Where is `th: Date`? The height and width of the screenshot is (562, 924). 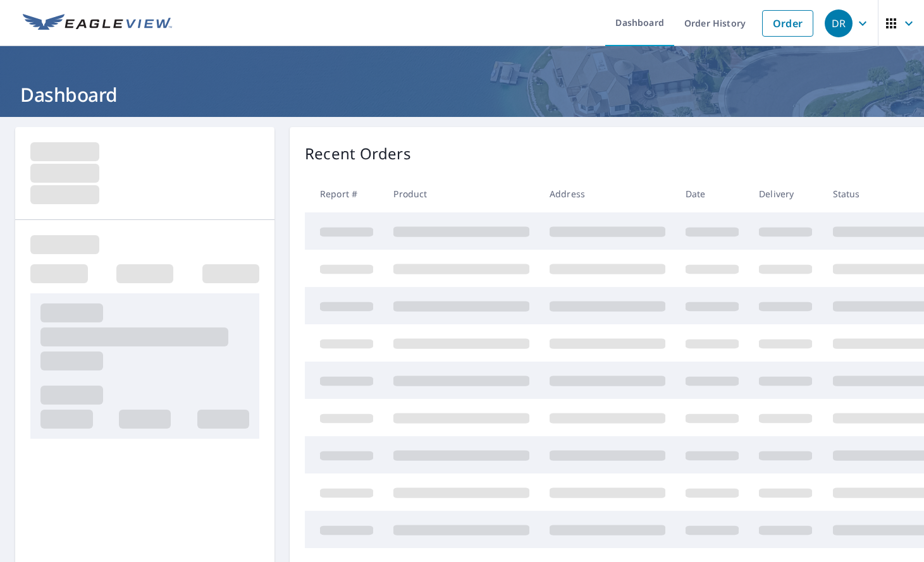
th: Date is located at coordinates (712, 193).